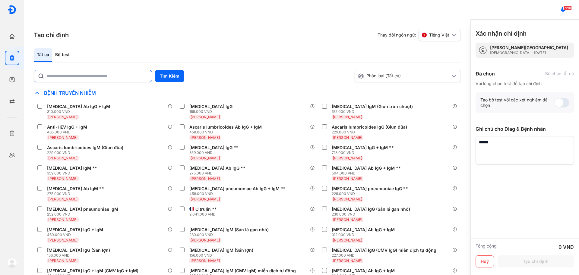 This screenshot has width=579, height=275. Describe the element at coordinates (559, 74) in the screenshot. I see `div: Bỏ chọn tất cả` at that location.